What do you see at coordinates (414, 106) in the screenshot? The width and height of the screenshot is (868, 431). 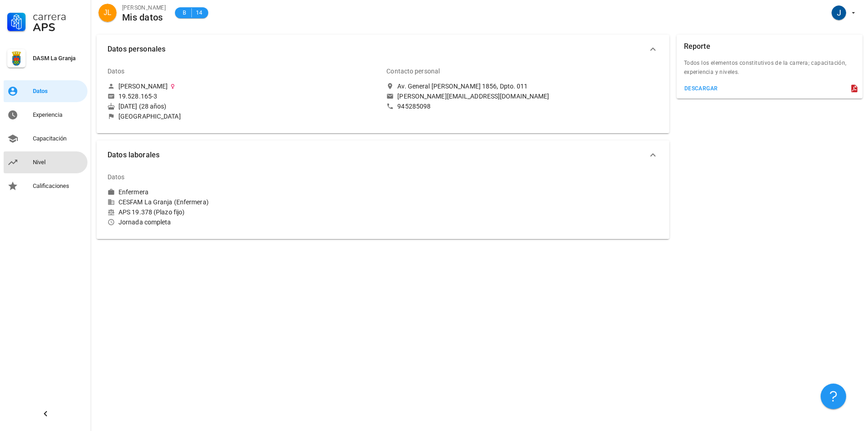 I see `div: 945285098` at bounding box center [414, 106].